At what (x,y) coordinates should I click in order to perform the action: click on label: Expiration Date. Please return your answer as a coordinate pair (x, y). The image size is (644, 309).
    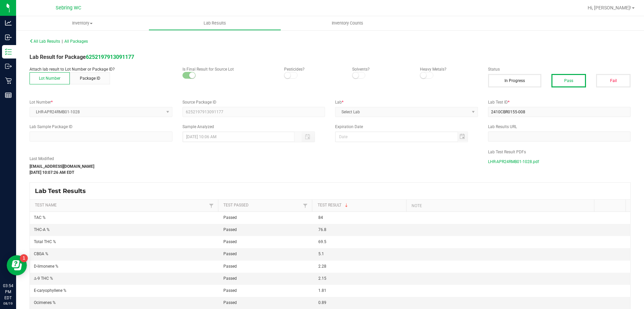
    Looking at the image, I should click on (407, 127).